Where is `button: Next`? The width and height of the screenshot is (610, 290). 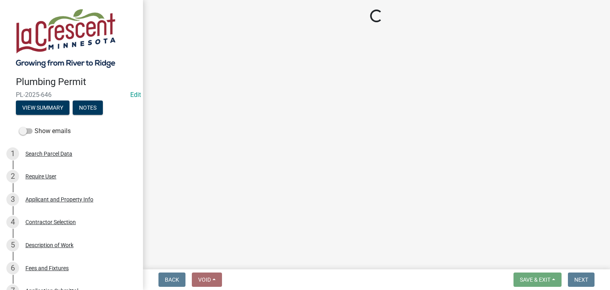
button: Next is located at coordinates (581, 280).